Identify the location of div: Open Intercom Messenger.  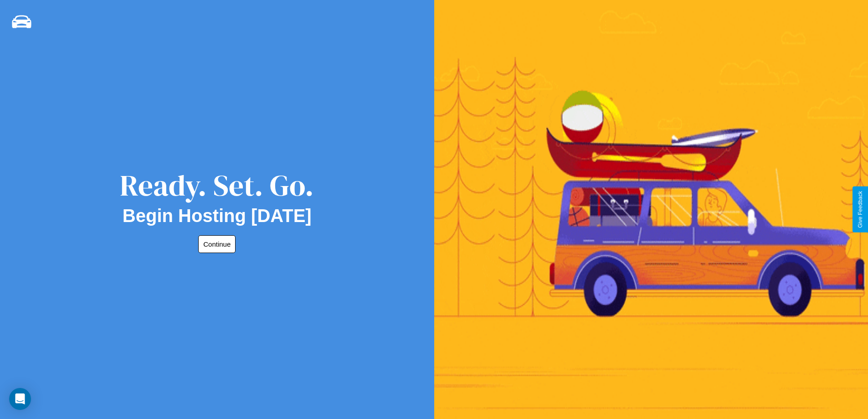
(20, 399).